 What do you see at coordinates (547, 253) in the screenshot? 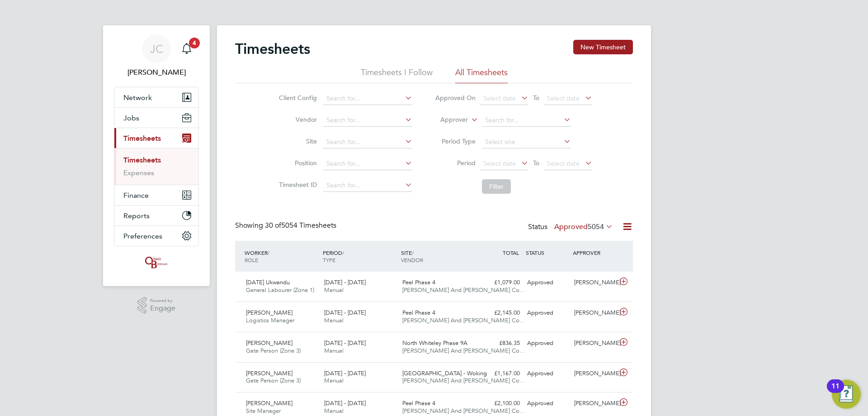
I see `div: STATUS` at bounding box center [547, 253].